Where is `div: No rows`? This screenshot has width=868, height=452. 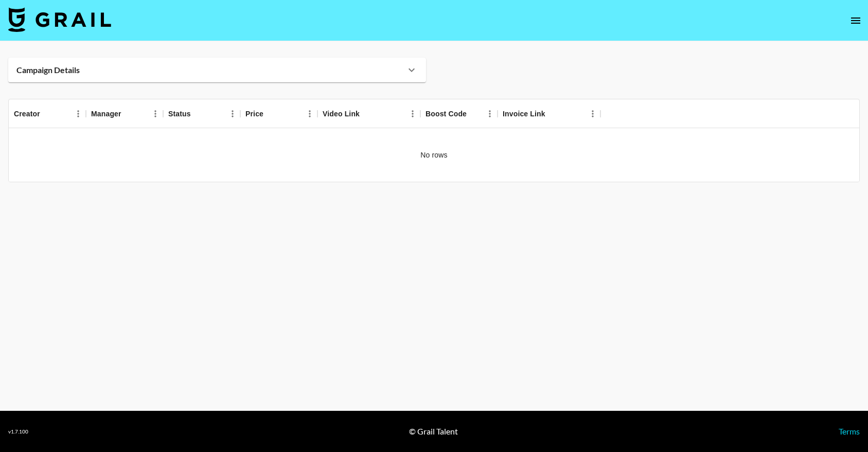 div: No rows is located at coordinates (434, 155).